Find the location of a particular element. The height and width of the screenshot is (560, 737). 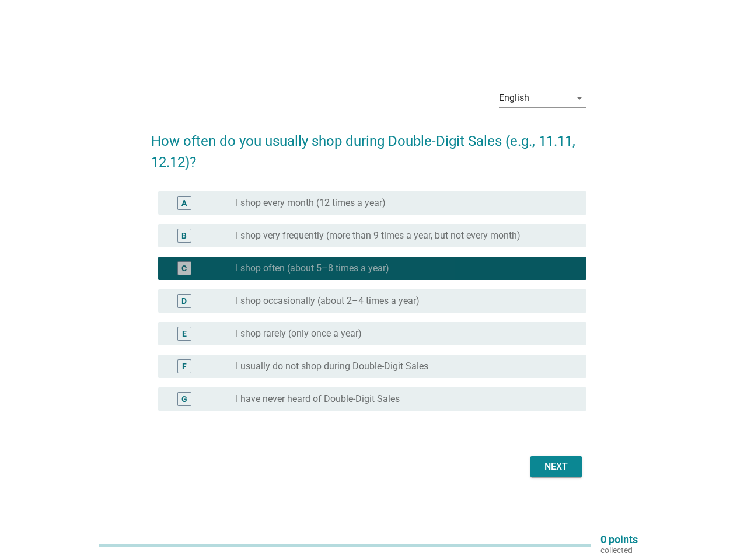

label: I usually do not shop during Double-Digit Sales is located at coordinates (332, 367).